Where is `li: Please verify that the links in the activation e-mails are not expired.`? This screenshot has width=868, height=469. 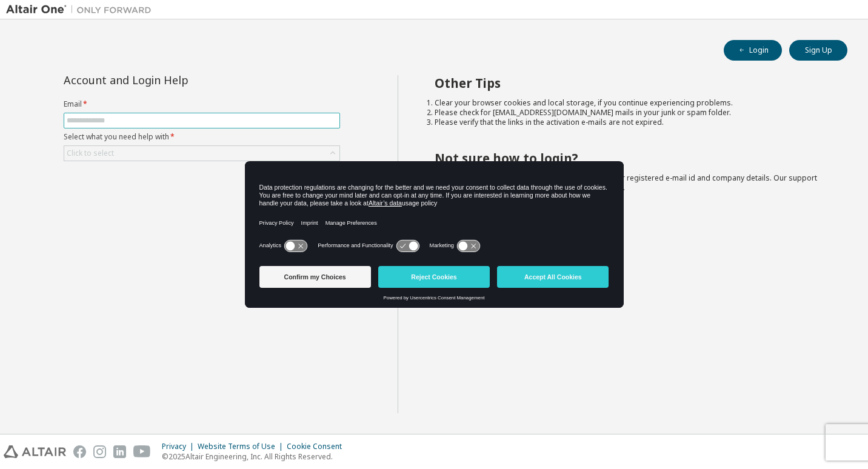
li: Please verify that the links in the activation e-mails are not expired. is located at coordinates (631, 122).